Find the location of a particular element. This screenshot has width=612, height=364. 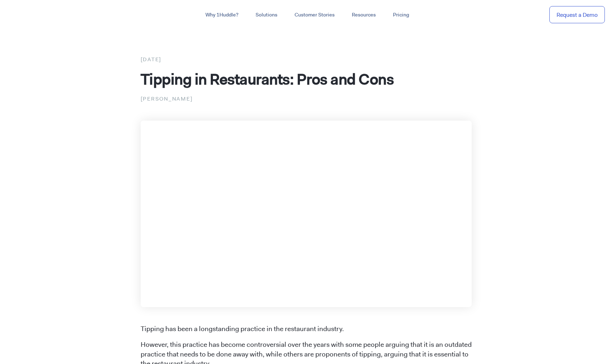

a: Pricing is located at coordinates (401, 15).